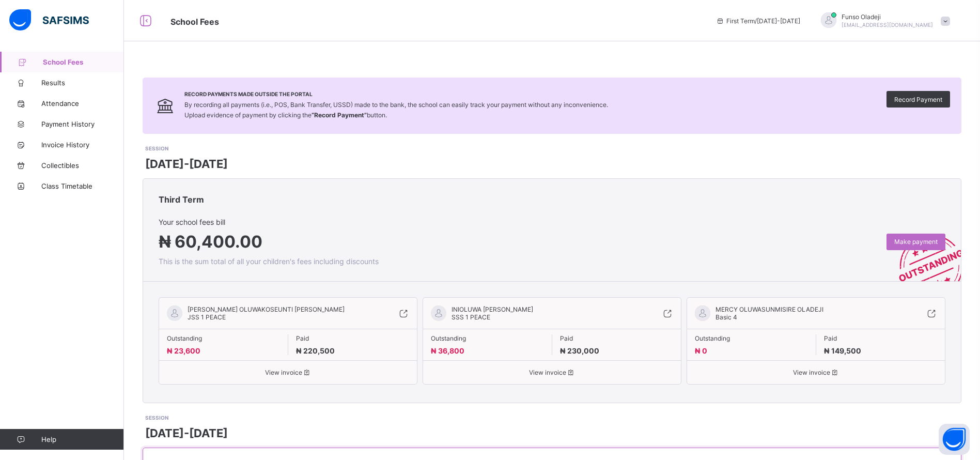  Describe the element at coordinates (447, 351) in the screenshot. I see `span: ₦ 36,800` at that location.